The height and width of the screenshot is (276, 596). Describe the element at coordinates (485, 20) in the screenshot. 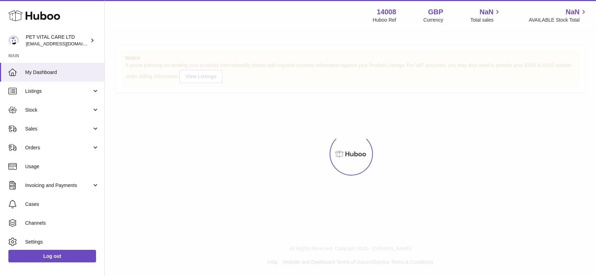

I see `span: Total sales` at that location.